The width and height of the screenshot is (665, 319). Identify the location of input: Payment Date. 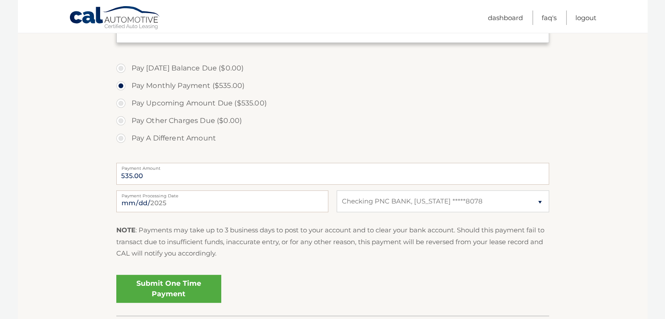
(222, 201).